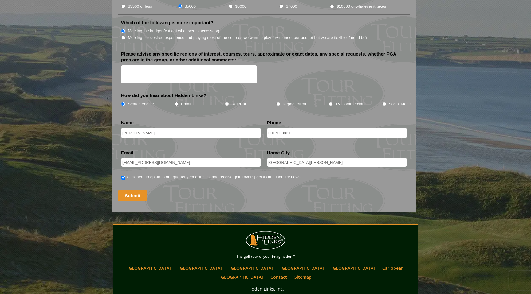 This screenshot has width=531, height=294. I want to click on label: $10000 or whatever it takes, so click(361, 6).